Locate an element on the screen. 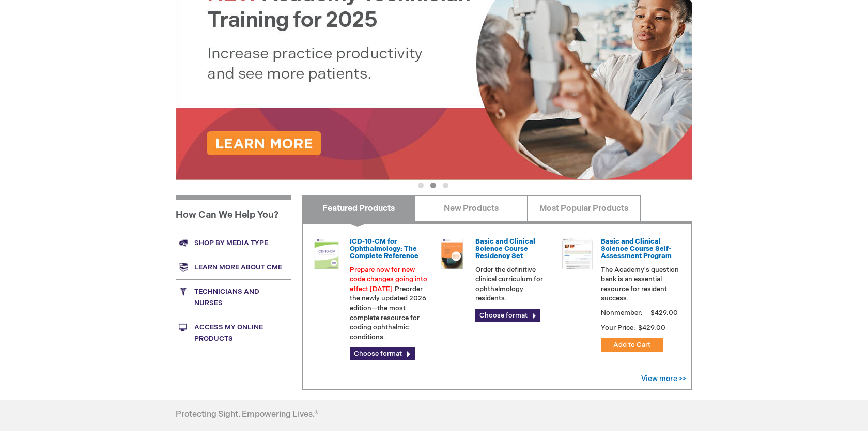 The width and height of the screenshot is (868, 438). a: Basic and Clinical Science Course Self-Assessment Program is located at coordinates (636, 248).